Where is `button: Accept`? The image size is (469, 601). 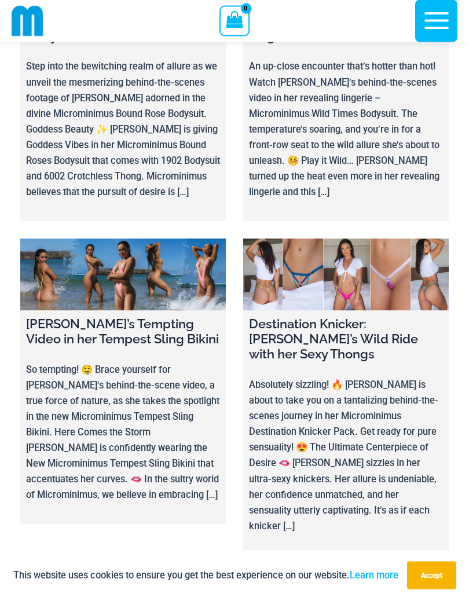
button: Accept is located at coordinates (432, 576).